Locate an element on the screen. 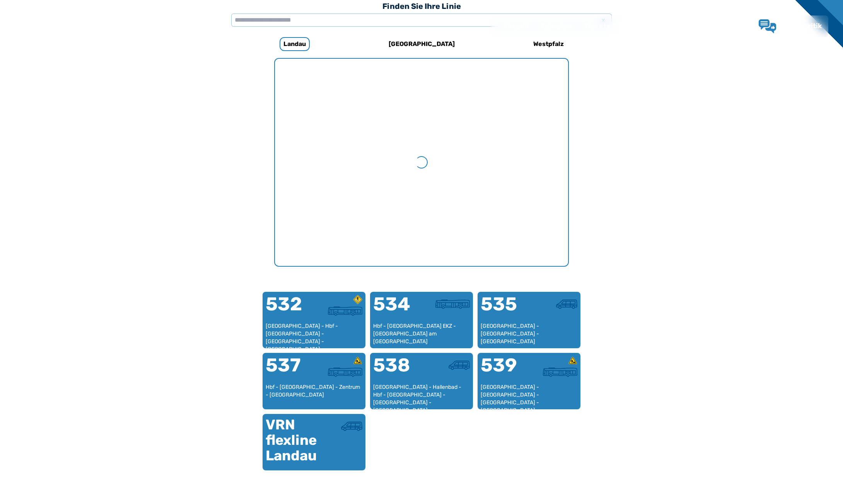 This screenshot has height=504, width=843. span: Lob & Kritik is located at coordinates (802, 26).